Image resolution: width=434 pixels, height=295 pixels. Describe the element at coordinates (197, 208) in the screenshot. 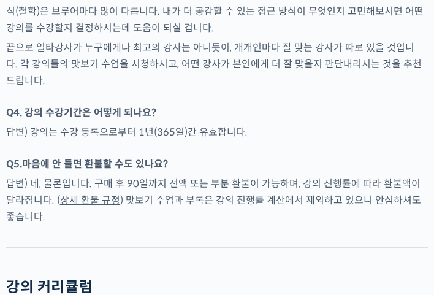

I see `a: 설정` at that location.